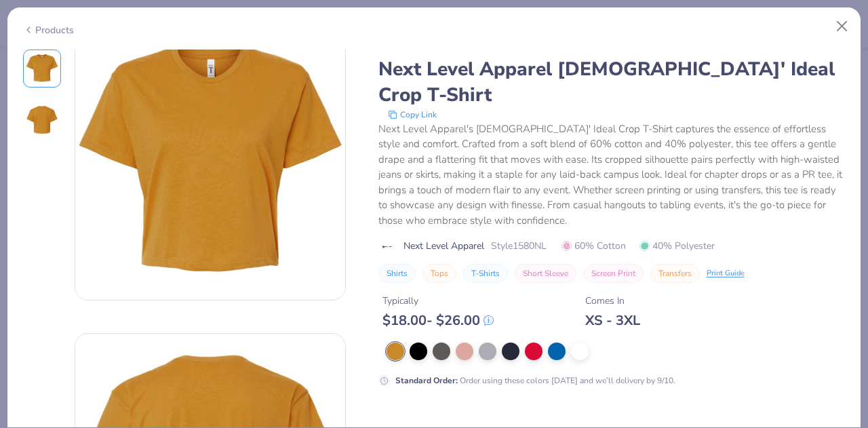 The width and height of the screenshot is (868, 428). Describe the element at coordinates (519, 246) in the screenshot. I see `span: Style 1580NL` at that location.